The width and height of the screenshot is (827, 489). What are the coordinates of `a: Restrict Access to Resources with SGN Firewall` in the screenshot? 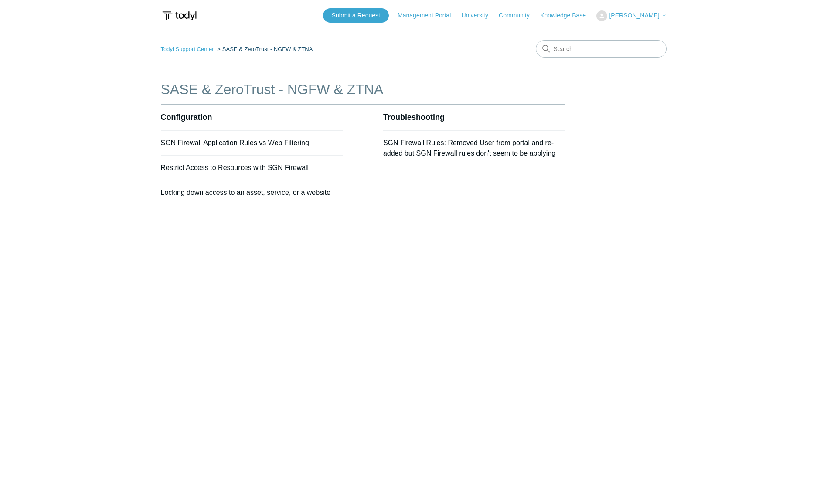 It's located at (235, 167).